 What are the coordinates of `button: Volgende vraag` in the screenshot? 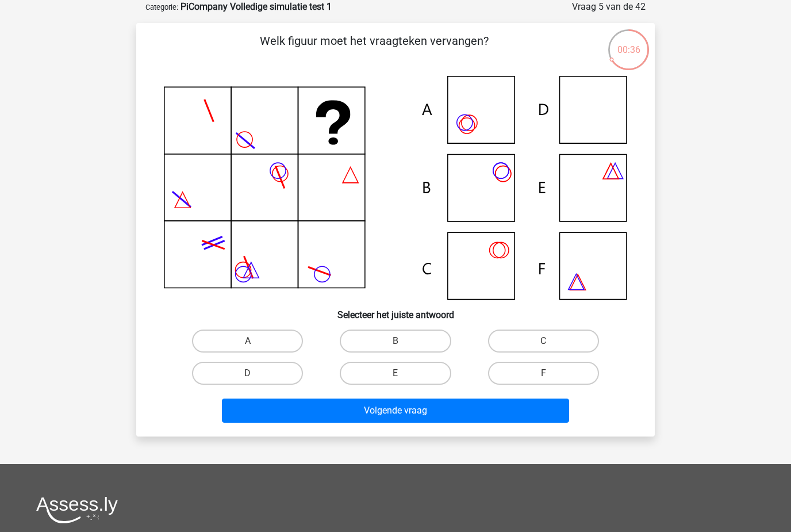 It's located at (395, 411).